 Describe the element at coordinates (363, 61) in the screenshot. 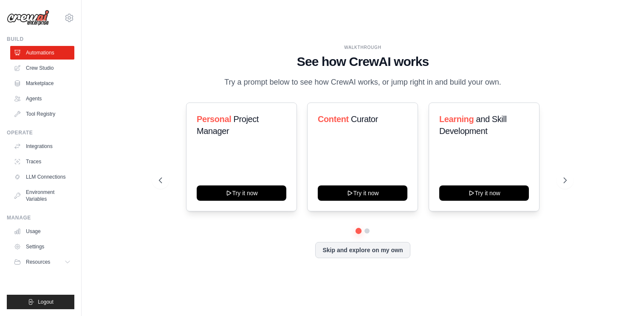

I see `h1: See how CrewAI works` at that location.